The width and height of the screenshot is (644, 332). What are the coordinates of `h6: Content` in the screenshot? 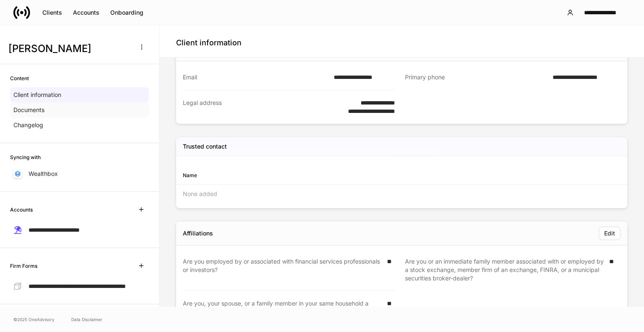 It's located at (19, 78).